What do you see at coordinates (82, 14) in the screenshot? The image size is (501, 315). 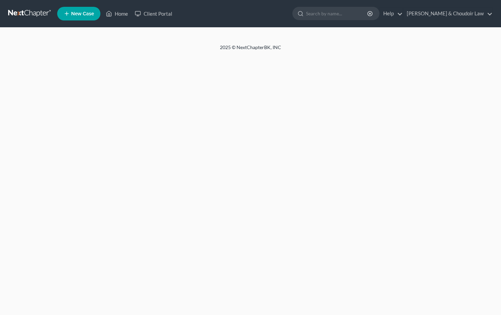 I see `span: New Case` at bounding box center [82, 14].